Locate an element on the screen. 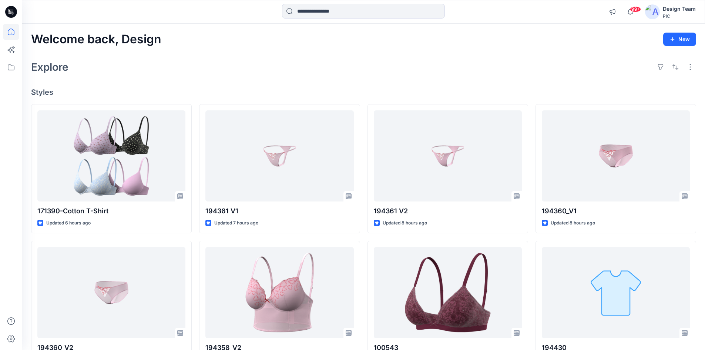  p: 171390-Cotton T-Shirt is located at coordinates (111, 211).